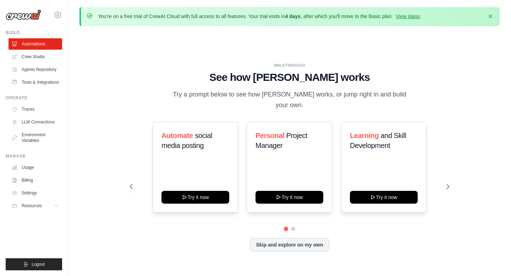  Describe the element at coordinates (23, 15) in the screenshot. I see `img: Logo` at that location.